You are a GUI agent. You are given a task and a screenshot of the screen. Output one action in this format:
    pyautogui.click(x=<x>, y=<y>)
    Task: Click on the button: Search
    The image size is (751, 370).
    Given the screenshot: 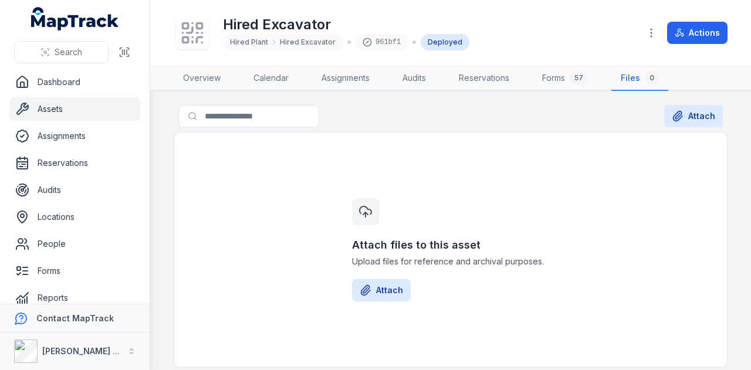 What is the action you would take?
    pyautogui.click(x=61, y=52)
    